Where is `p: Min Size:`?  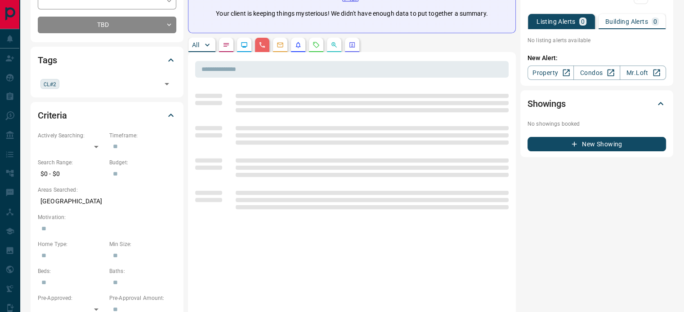
p: Min Size: is located at coordinates (142, 245).